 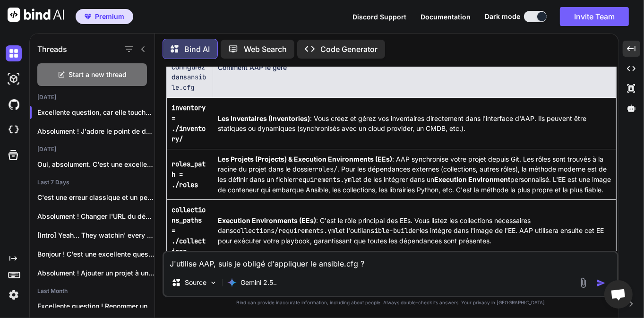 What do you see at coordinates (349, 49) in the screenshot?
I see `p: Code Generator` at bounding box center [349, 49].